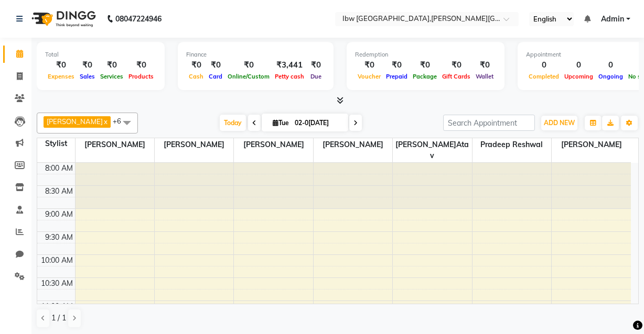 The height and width of the screenshot is (334, 644). Describe the element at coordinates (488, 122) in the screenshot. I see `input: Search Appointment` at that location.